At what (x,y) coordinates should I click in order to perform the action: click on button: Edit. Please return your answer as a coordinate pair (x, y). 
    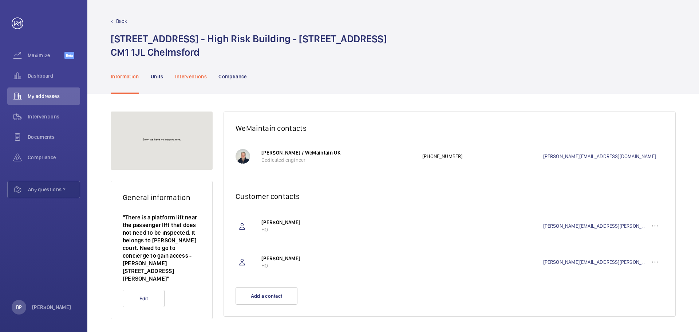
    Looking at the image, I should click on (143, 298).